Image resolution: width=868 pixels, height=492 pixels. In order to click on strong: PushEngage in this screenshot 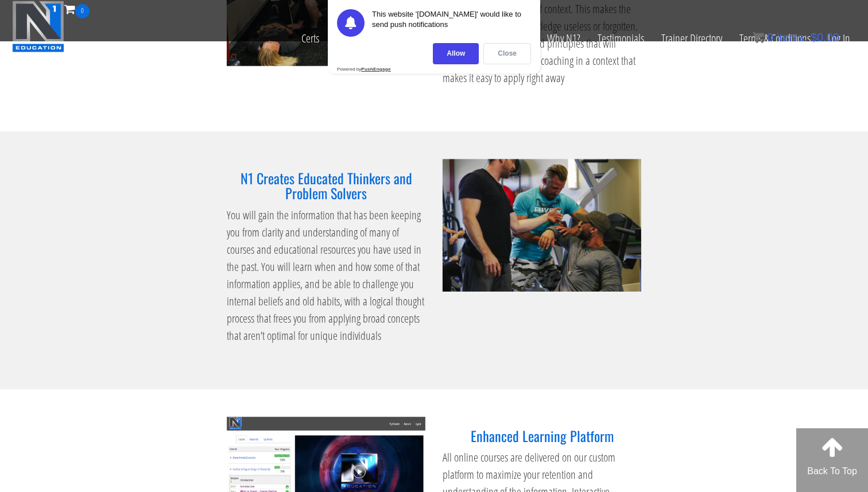, I will do `click(376, 69)`.